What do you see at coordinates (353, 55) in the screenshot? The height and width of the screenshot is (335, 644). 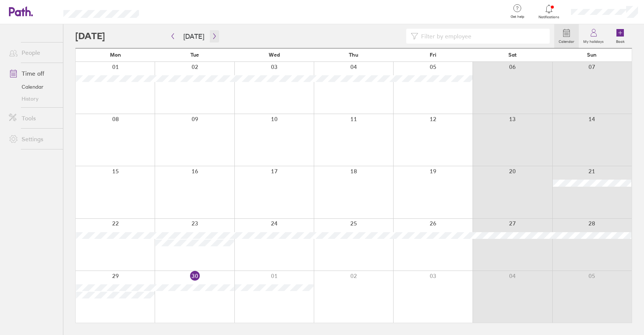 I see `span: Thu` at bounding box center [353, 55].